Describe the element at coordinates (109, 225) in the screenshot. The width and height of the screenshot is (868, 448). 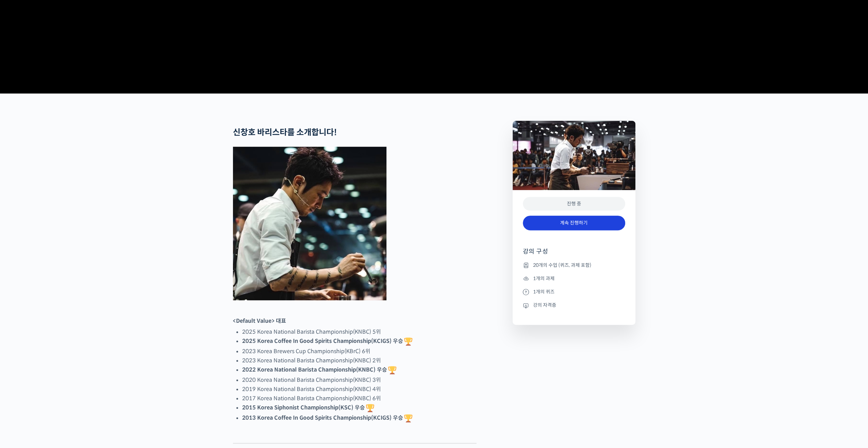
I see `a: 설정` at that location.